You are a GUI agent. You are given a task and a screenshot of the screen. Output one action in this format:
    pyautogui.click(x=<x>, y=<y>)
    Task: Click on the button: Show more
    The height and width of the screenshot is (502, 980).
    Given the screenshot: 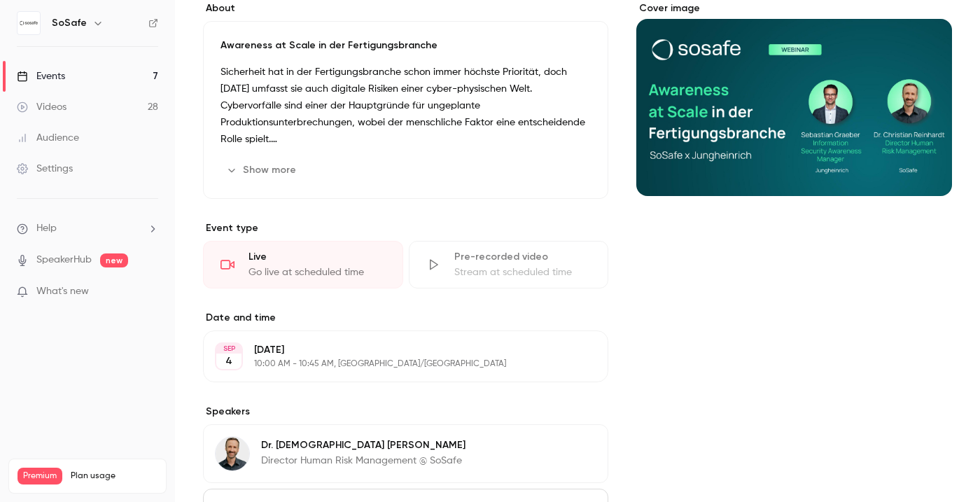 What is the action you would take?
    pyautogui.click(x=263, y=170)
    